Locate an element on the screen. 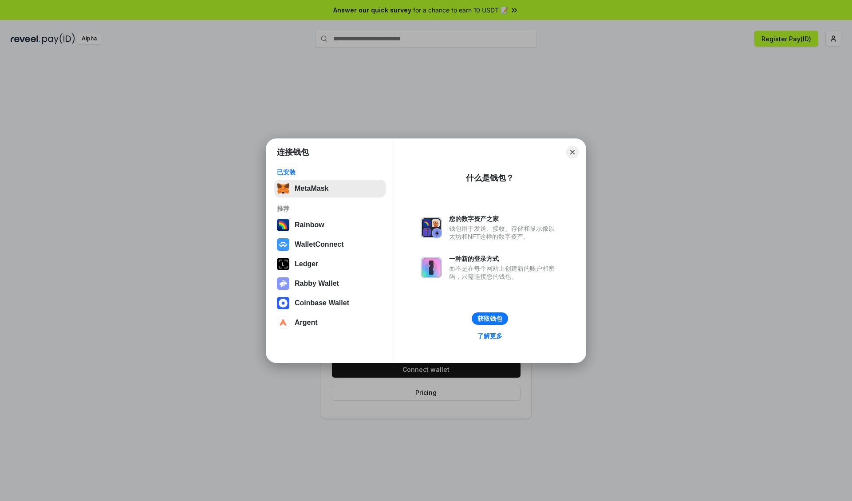 The width and height of the screenshot is (852, 501). div: 钱包用于发送、接收、存储和显示像以太坊和NFT这样的数字资产。 is located at coordinates (504, 232).